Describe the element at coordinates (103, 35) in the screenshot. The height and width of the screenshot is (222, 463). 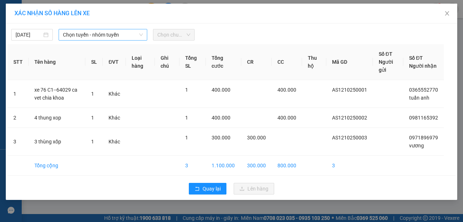
I see `span: Chọn tuyến - nhóm tuyến` at that location.